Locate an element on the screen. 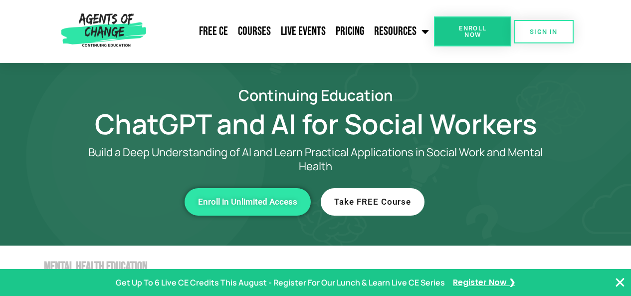  a: Live Events is located at coordinates (303, 31).